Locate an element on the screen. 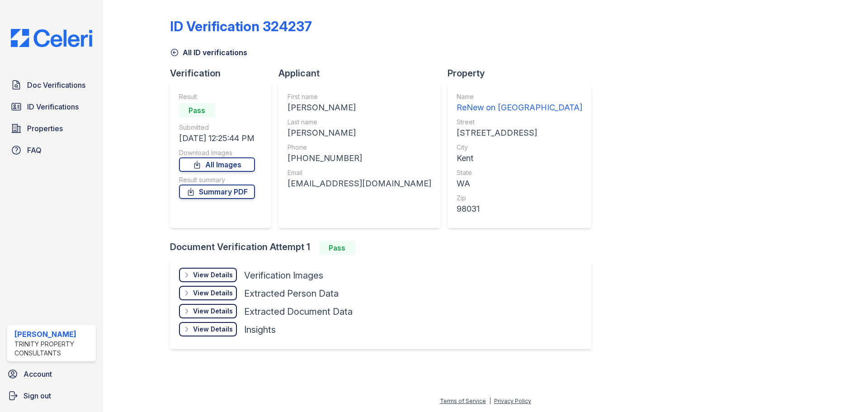 The image size is (868, 412). a: Account is located at coordinates (52, 374).